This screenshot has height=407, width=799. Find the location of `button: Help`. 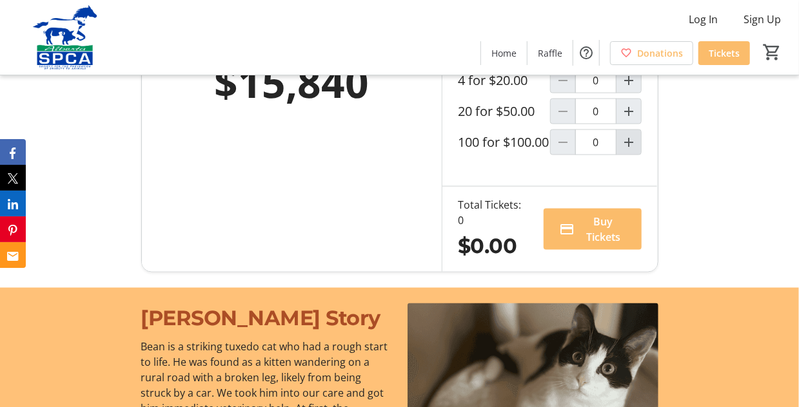

button: Help is located at coordinates (586, 53).